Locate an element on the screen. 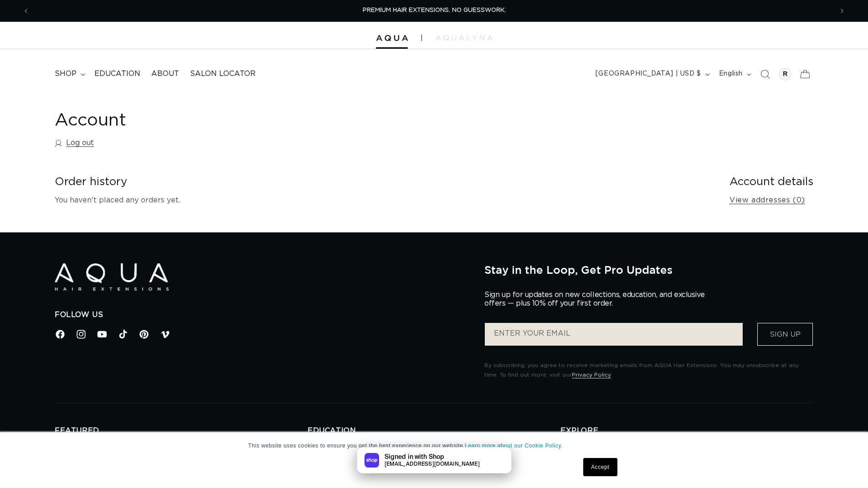 The height and width of the screenshot is (488, 868). p: Sign up for updates on new collections, education, and exclusive offers — plus 10% off your first... is located at coordinates (598, 299).